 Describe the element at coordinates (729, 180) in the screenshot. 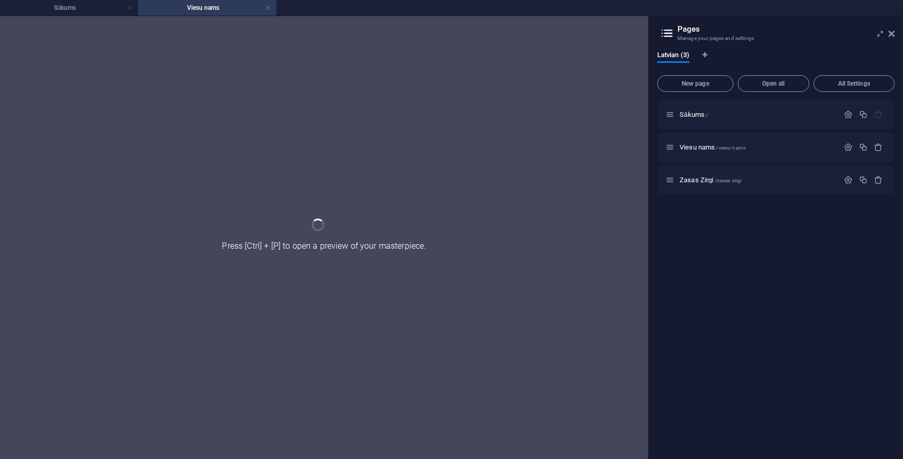

I see `span: /zasas-zirgi` at that location.